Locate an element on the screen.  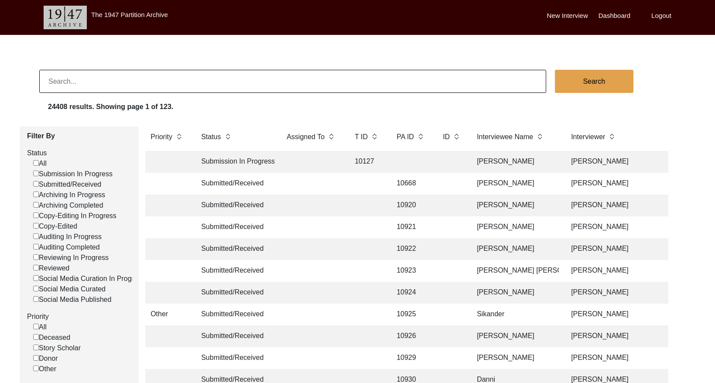
input: Social Media Curation In Progress is located at coordinates (36, 278).